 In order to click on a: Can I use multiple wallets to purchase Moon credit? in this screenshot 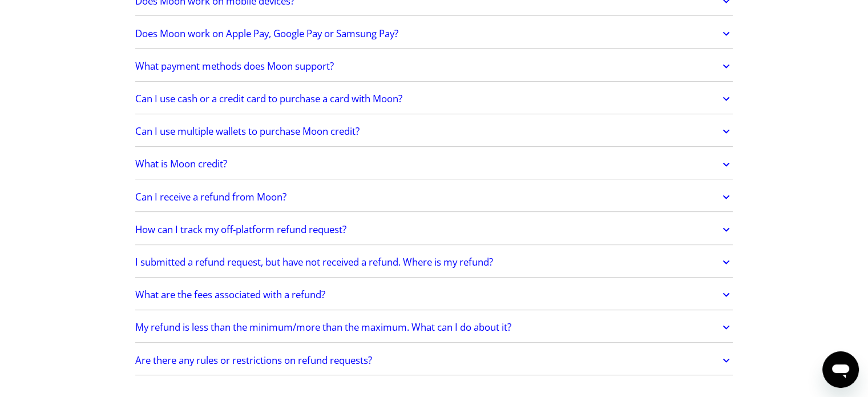, I will do `click(435, 131)`.